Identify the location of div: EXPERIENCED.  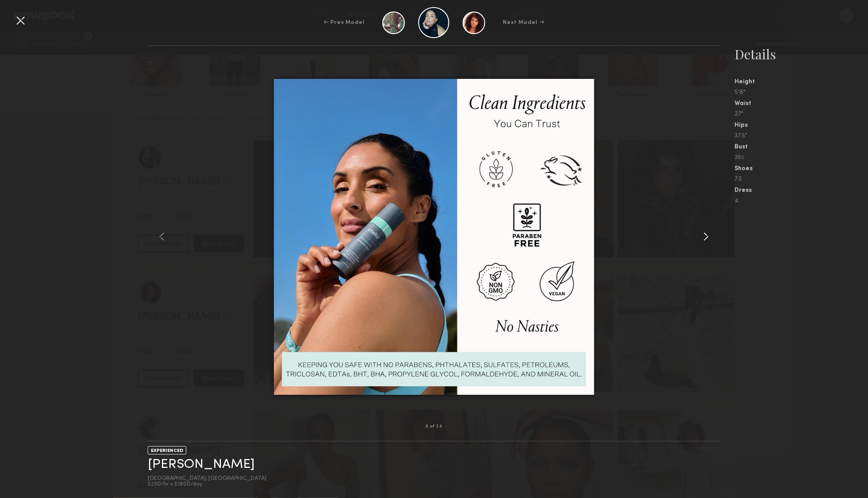
(167, 451).